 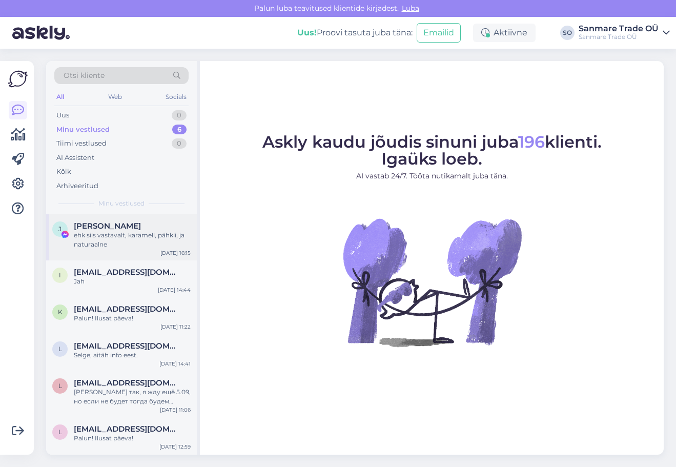 I want to click on span: Minu vestlused, so click(x=122, y=204).